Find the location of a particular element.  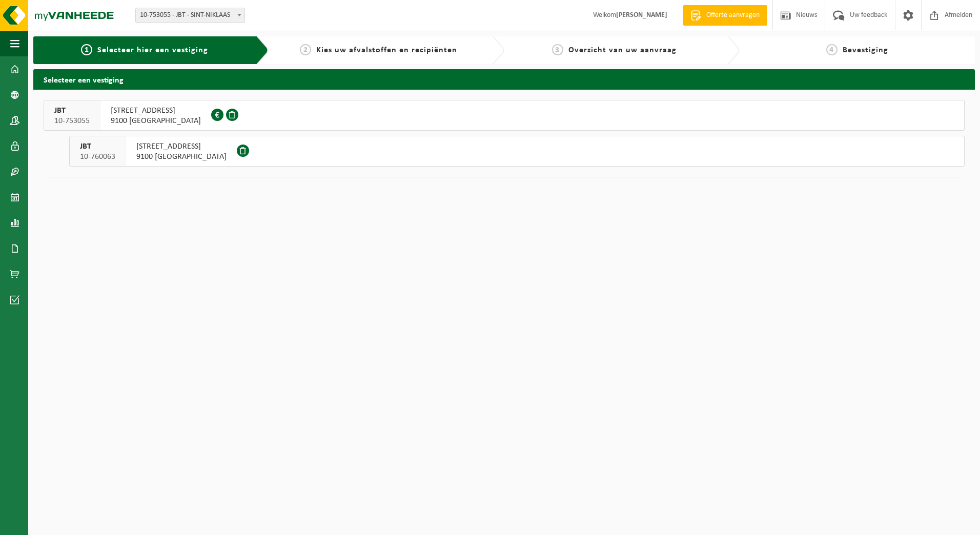

h2: Selecteer een vestiging is located at coordinates (504, 78).